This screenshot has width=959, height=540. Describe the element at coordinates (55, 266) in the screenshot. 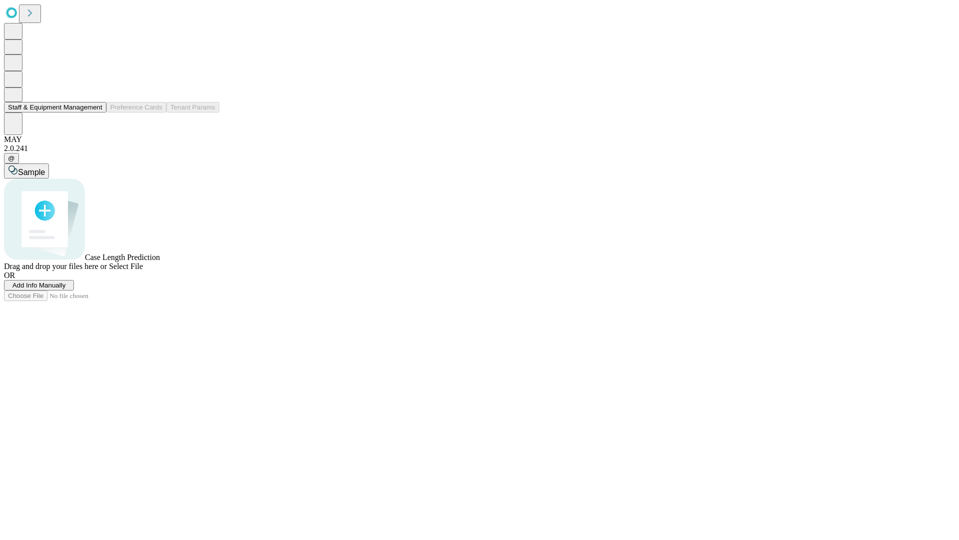

I see `span: Drag and drop your files here or` at that location.